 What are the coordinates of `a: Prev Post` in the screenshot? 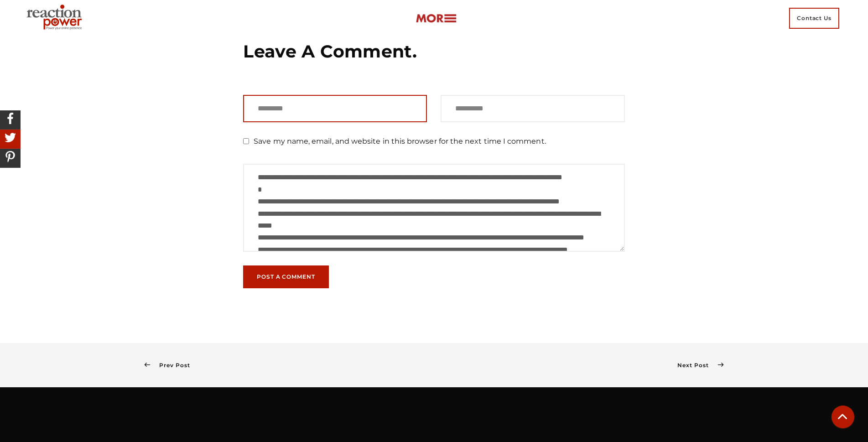 It's located at (167, 365).